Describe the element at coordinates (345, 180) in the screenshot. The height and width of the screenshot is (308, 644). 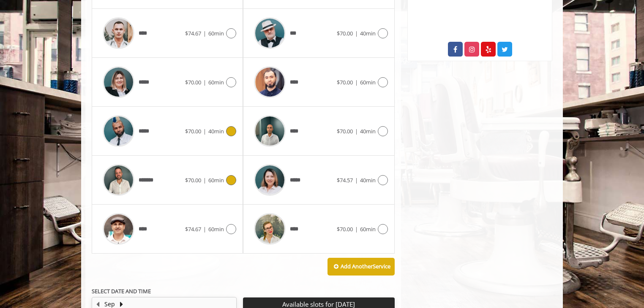
I see `span: $74.57` at that location.